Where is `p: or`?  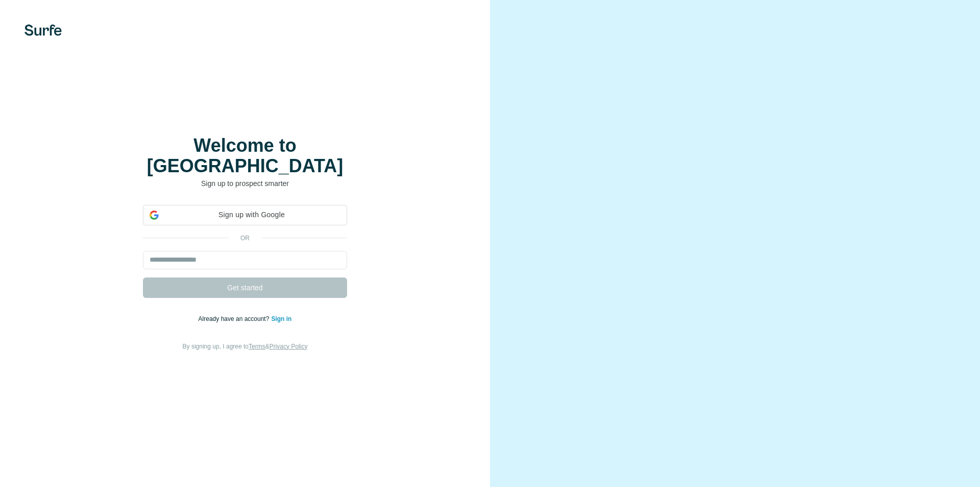
p: or is located at coordinates (245, 238).